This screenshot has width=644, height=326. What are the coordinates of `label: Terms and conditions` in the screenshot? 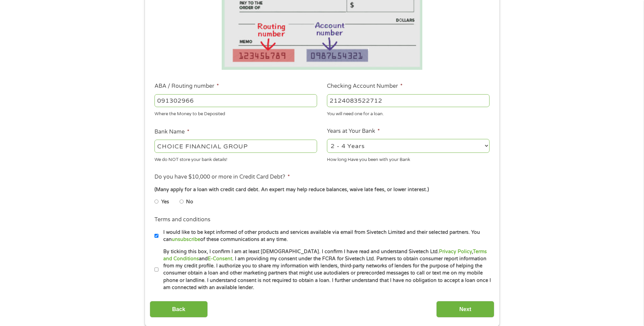 It's located at (183, 220).